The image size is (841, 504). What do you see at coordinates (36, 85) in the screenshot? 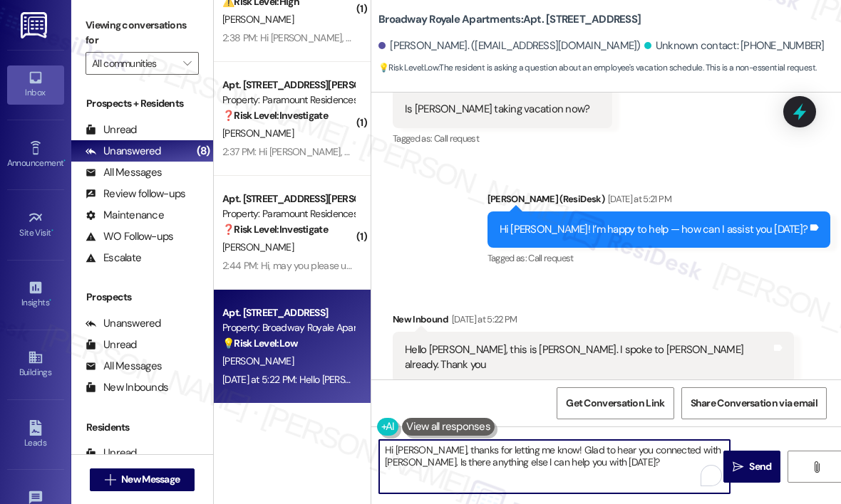
I see `a: Inbox` at bounding box center [36, 85].